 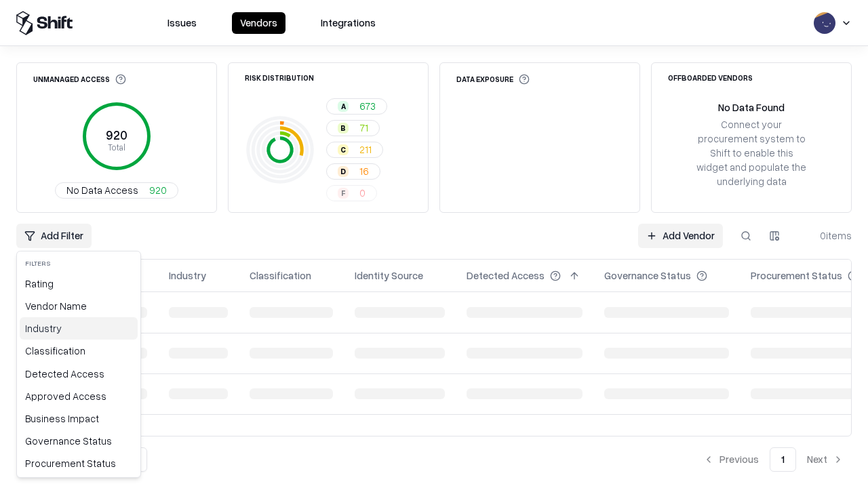 I want to click on div: Procurement Status, so click(x=78, y=463).